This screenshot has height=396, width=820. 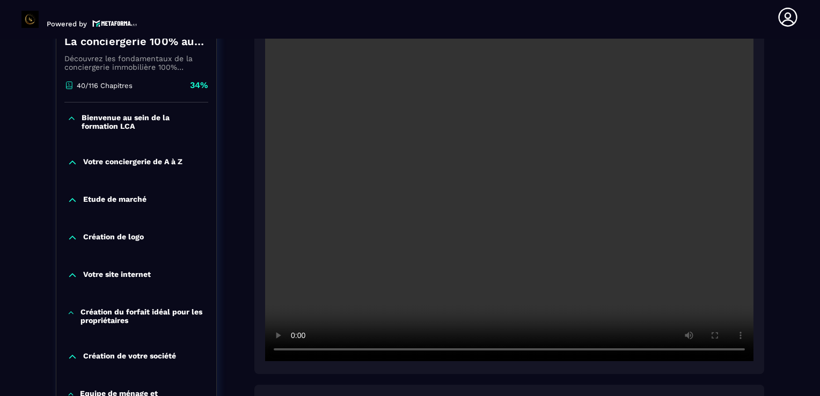 I want to click on p: Etude de marché, so click(x=115, y=200).